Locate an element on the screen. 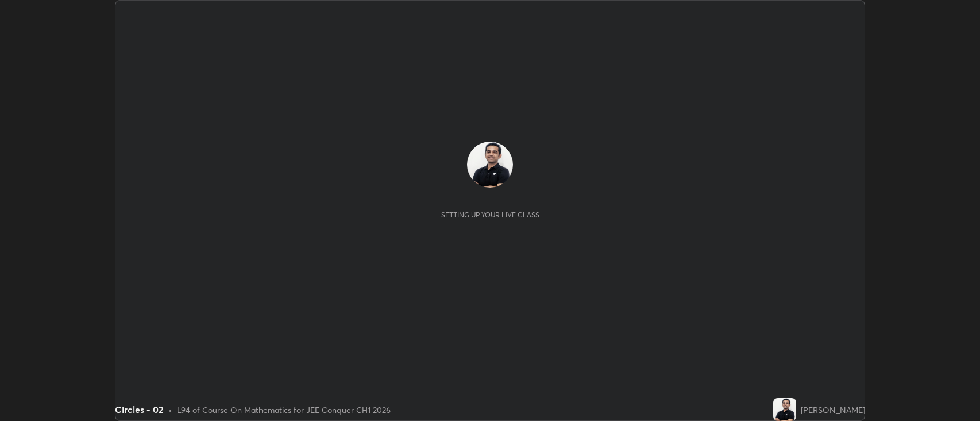 The image size is (980, 421). div: Setting up your live class is located at coordinates (490, 214).